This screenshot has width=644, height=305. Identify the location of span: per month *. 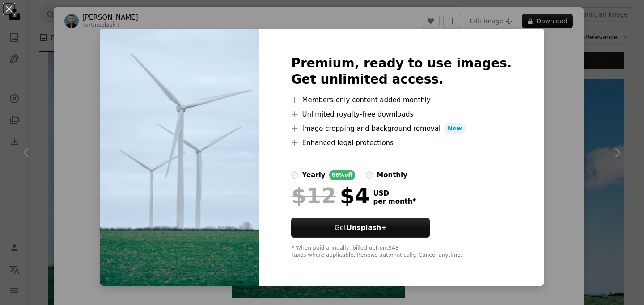
(394, 202).